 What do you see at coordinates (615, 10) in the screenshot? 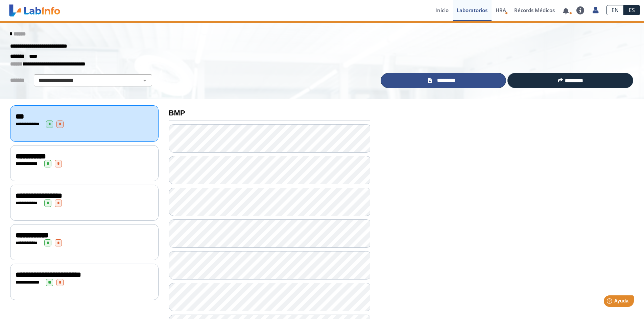
I see `a: EN` at bounding box center [615, 10].